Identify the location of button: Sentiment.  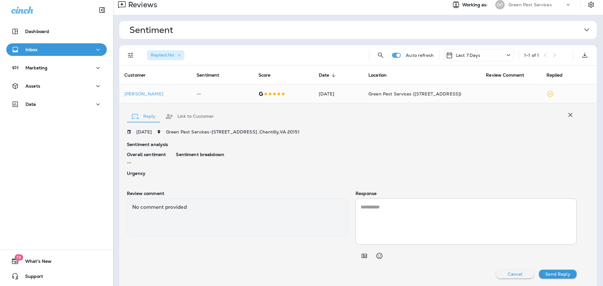
(363, 30).